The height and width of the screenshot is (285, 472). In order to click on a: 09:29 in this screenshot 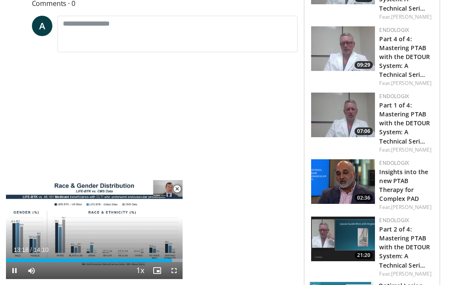, I will do `click(343, 48)`.